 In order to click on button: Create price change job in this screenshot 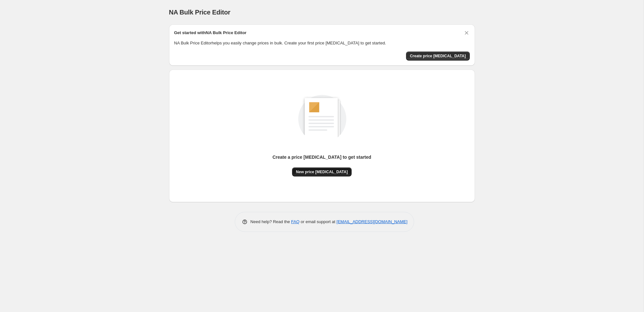, I will do `click(438, 56)`.